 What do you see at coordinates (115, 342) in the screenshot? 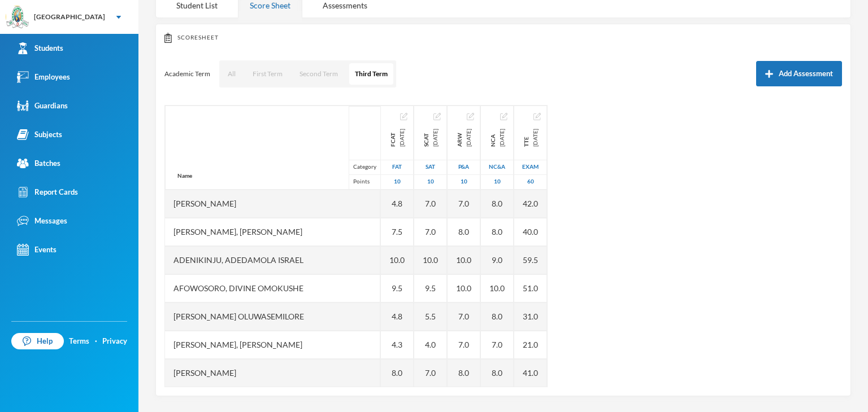
I see `a: Privacy` at bounding box center [115, 342].